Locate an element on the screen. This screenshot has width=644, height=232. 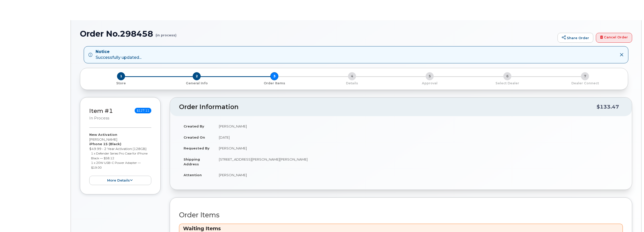
p: General Info is located at coordinates (197, 83).